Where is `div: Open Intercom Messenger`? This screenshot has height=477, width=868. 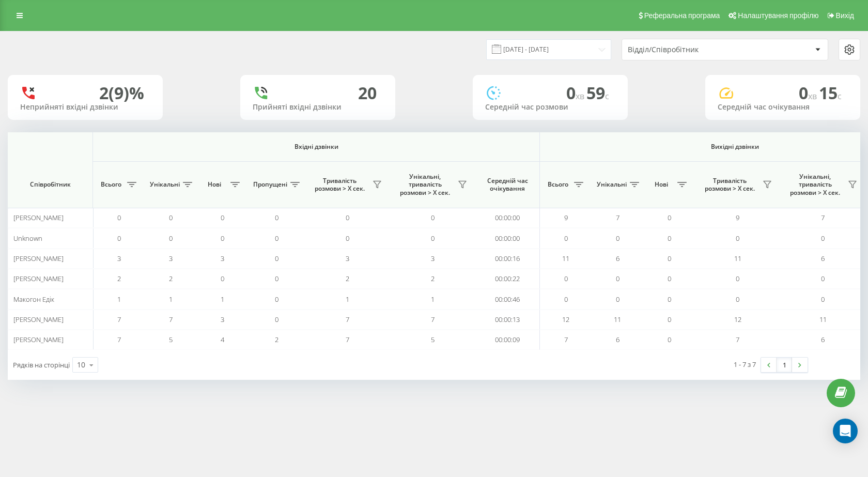
div: Open Intercom Messenger is located at coordinates (845, 431).